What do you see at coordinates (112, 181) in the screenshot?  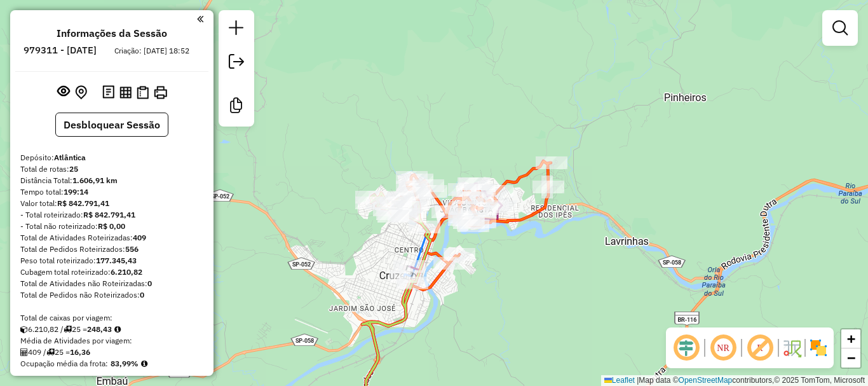 I see `div: Distância Total:` at bounding box center [112, 181].